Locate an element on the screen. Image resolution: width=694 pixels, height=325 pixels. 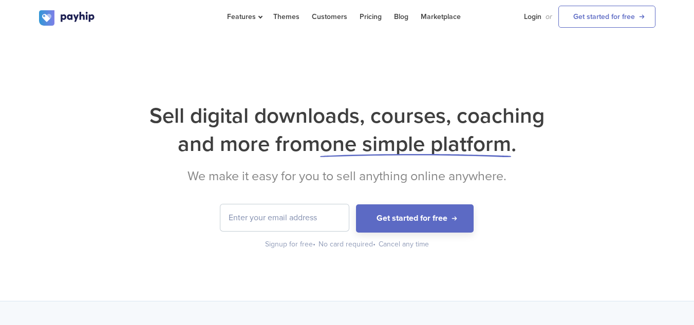
span: one simple platform is located at coordinates (415, 144).